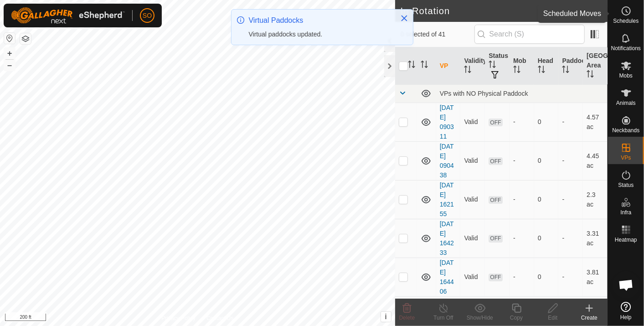  I want to click on th: VP, so click(449, 66).